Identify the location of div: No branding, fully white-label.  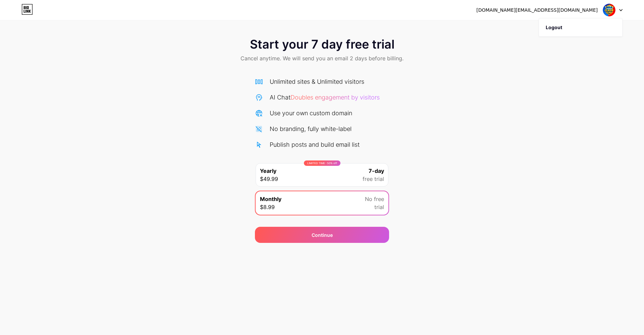
(311, 128).